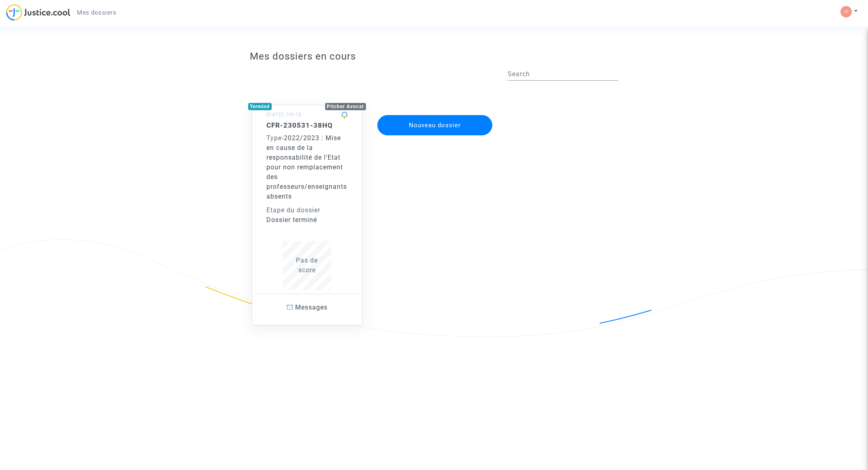  What do you see at coordinates (846, 12) in the screenshot?
I see `img: 9088d8455a99a1a8bc0ac6397a813217` at bounding box center [846, 12].